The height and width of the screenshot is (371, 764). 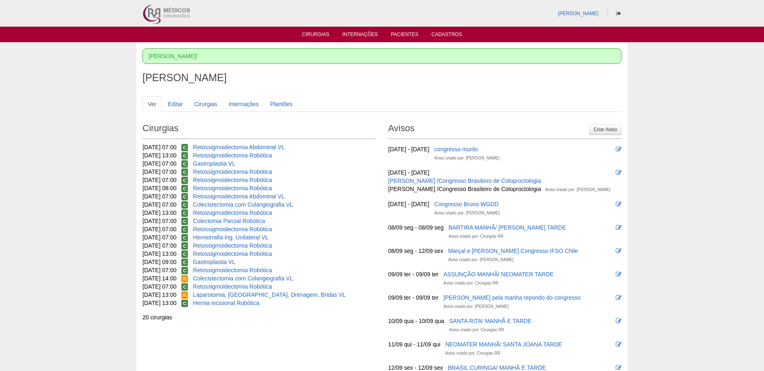 I want to click on div: 11/09 qui - 11/09 qui, so click(x=415, y=344).